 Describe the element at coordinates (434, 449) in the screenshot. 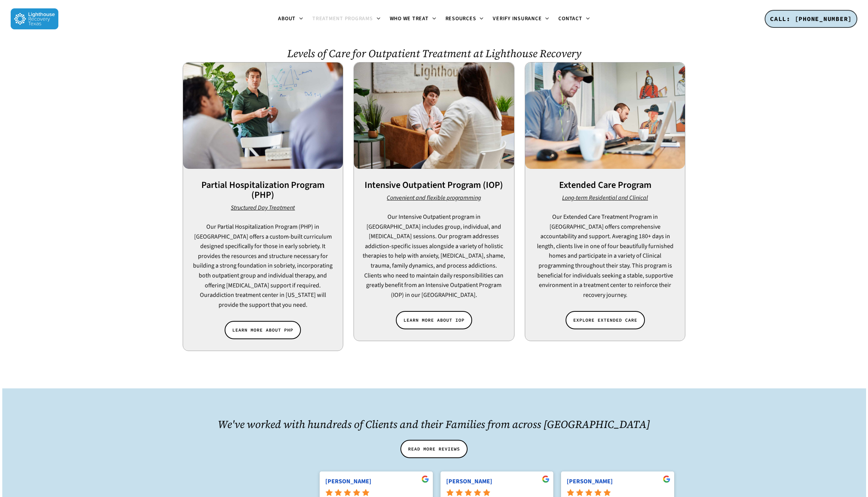

I see `span: READ MORE REVIEWS` at that location.